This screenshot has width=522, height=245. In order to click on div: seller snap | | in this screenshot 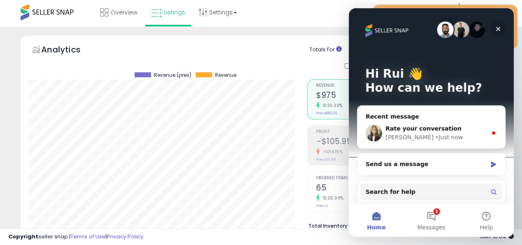, I will do `click(75, 236)`.